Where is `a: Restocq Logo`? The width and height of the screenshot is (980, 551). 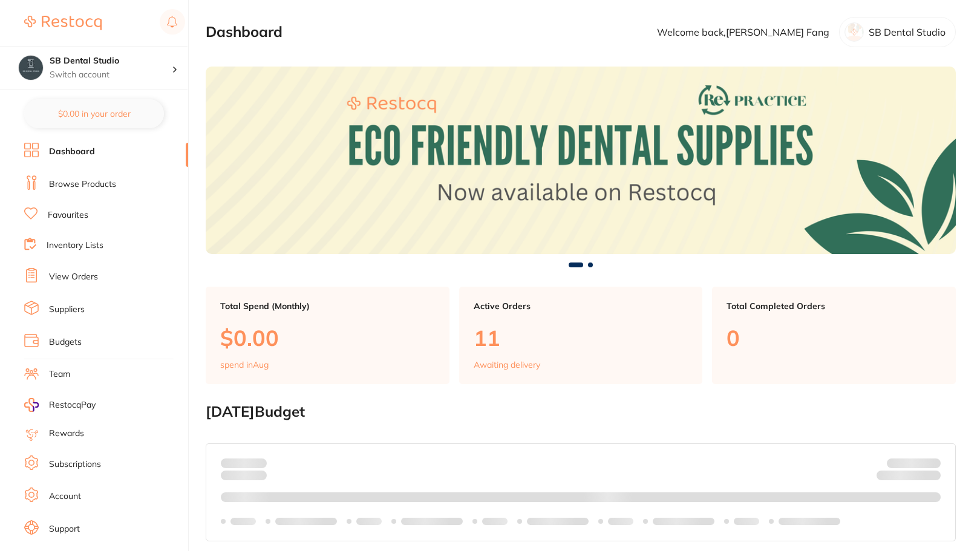 a: Restocq Logo is located at coordinates (63, 23).